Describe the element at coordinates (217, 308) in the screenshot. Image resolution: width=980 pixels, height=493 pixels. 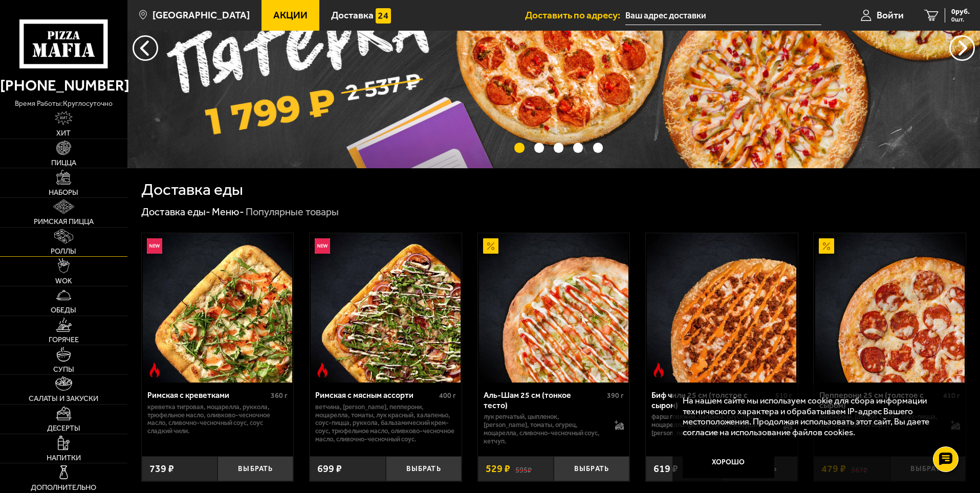
I see `a: НовинкаОстрое блюдоРимская с креветками` at that location.